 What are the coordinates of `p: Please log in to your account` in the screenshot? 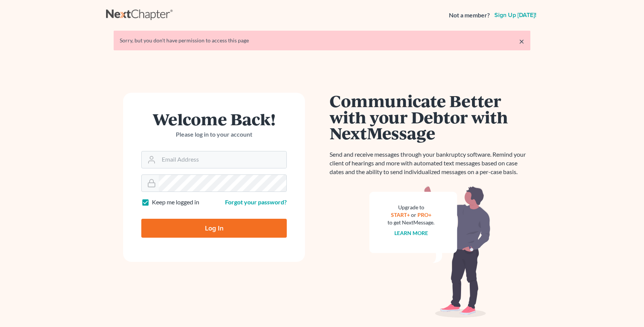 It's located at (214, 134).